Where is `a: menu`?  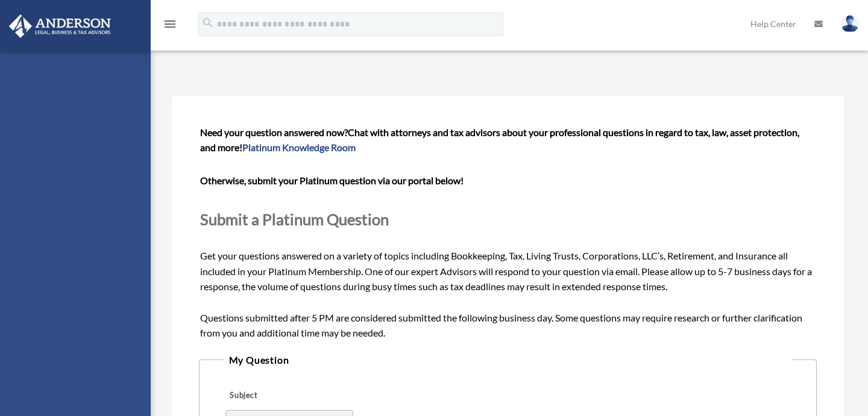 a: menu is located at coordinates (170, 26).